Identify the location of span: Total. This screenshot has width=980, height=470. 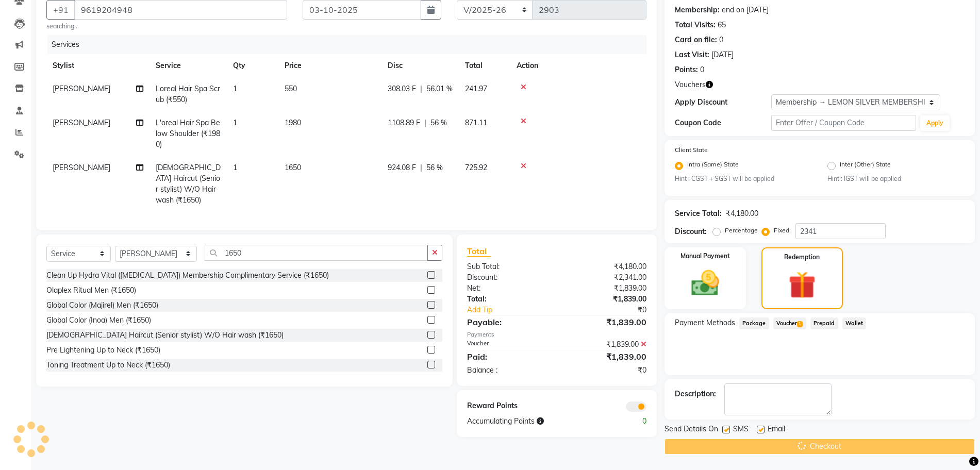
(479, 251).